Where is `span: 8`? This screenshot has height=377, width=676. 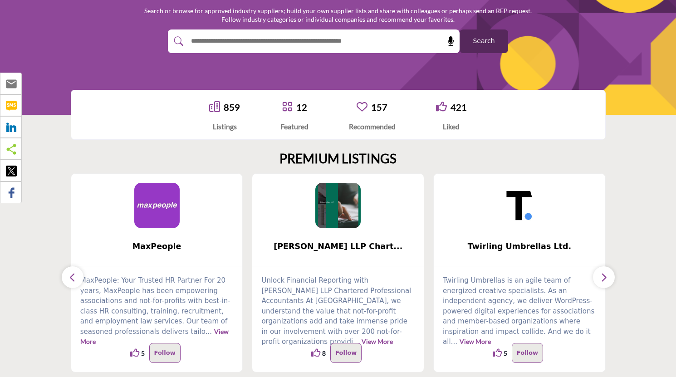 span: 8 is located at coordinates (324, 353).